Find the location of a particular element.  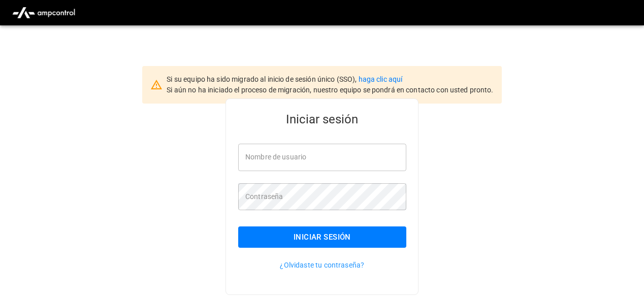

h5: Iniciar sesión is located at coordinates (322, 119).